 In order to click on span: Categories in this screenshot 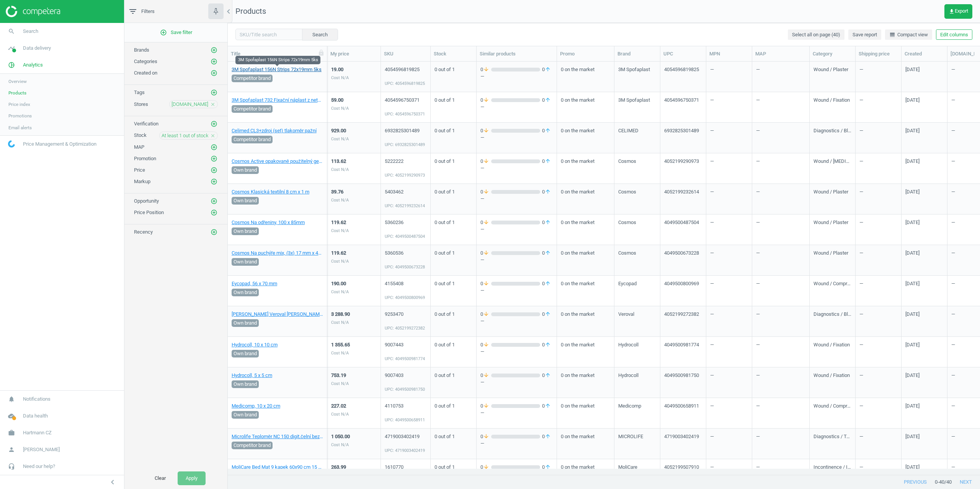, I will do `click(145, 61)`.